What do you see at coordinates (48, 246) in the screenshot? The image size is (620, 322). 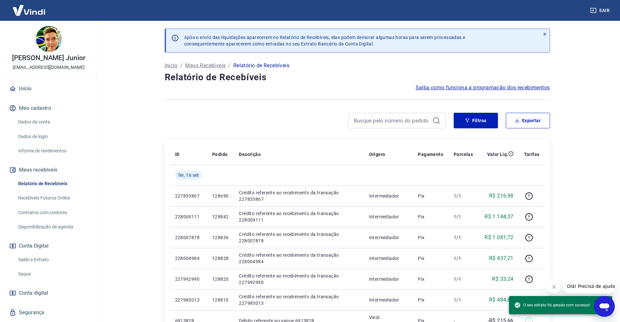 I see `button: Conta Digital` at bounding box center [48, 246].